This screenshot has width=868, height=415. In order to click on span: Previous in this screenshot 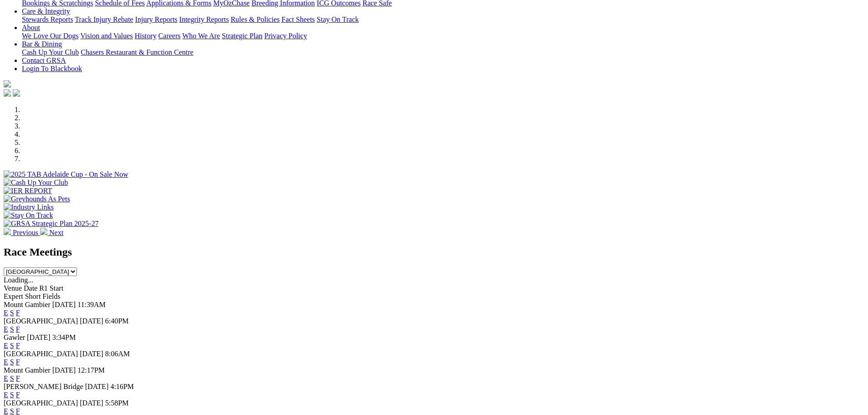, I will do `click(26, 233)`.